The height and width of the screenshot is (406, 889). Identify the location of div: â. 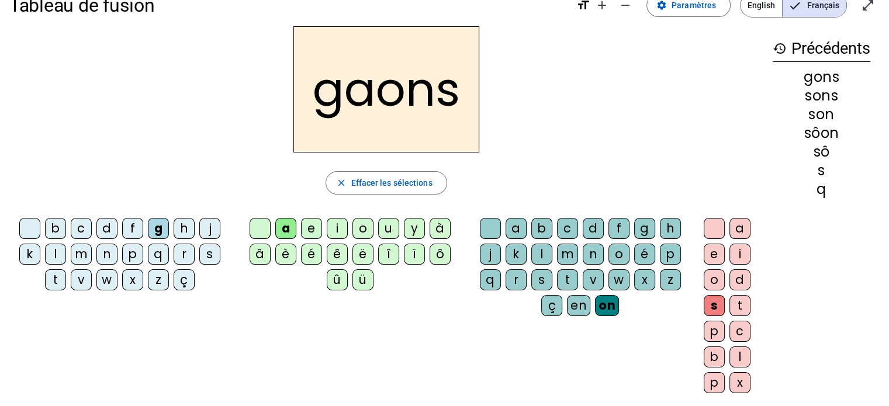
(260, 254).